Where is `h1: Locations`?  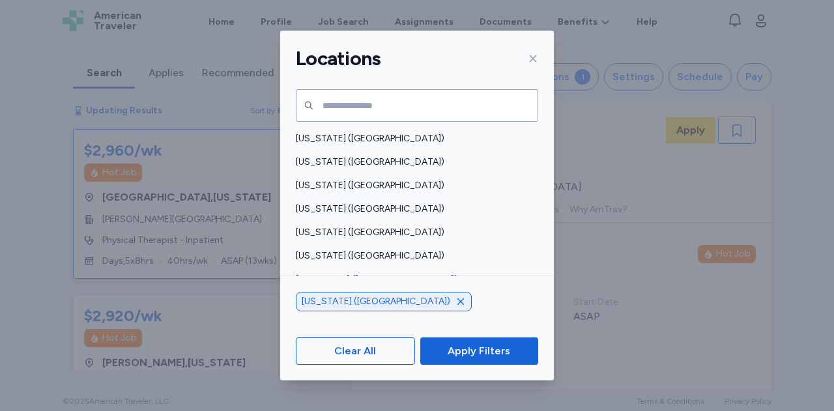 h1: Locations is located at coordinates (338, 59).